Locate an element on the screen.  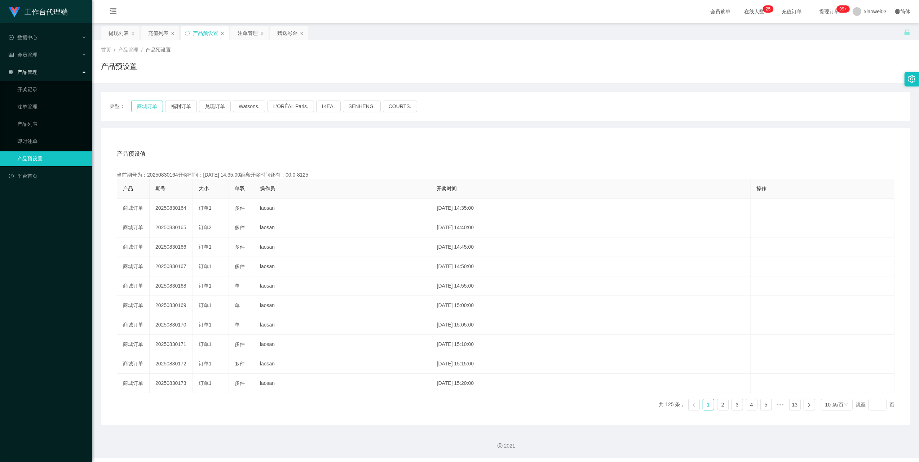
div: 产品预设置 is located at coordinates (206, 33).